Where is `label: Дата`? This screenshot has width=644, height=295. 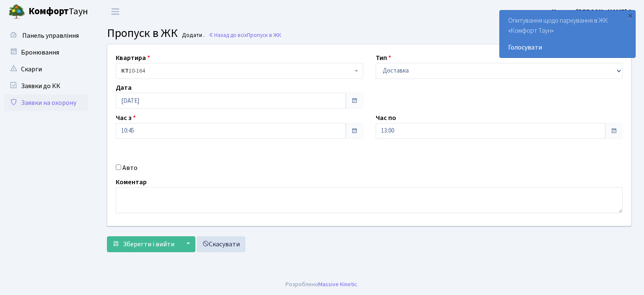
label: Дата is located at coordinates (124, 88).